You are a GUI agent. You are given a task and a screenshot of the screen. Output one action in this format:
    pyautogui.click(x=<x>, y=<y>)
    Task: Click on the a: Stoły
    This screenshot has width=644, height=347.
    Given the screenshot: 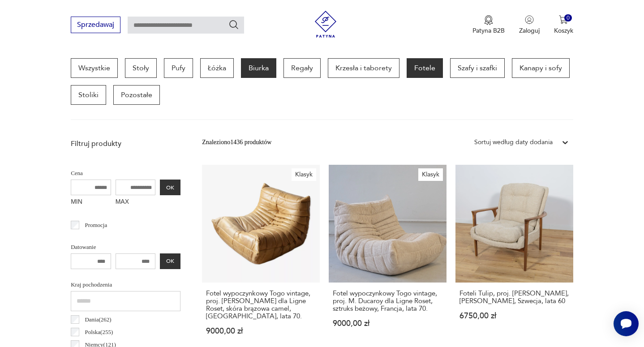 What is the action you would take?
    pyautogui.click(x=141, y=68)
    